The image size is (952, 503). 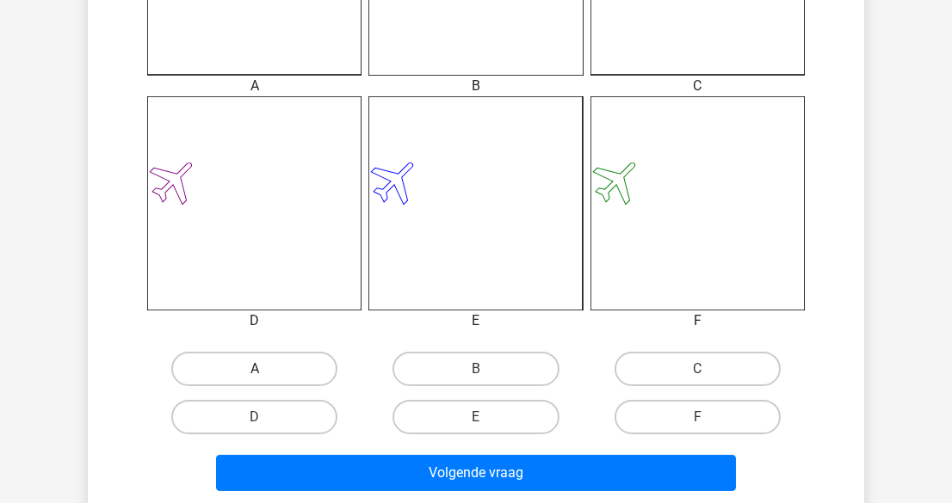 What do you see at coordinates (697, 369) in the screenshot?
I see `label: C` at bounding box center [697, 369].